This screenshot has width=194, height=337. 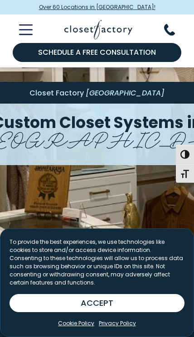 What do you see at coordinates (57, 93) in the screenshot?
I see `span: Closet Factory` at bounding box center [57, 93].